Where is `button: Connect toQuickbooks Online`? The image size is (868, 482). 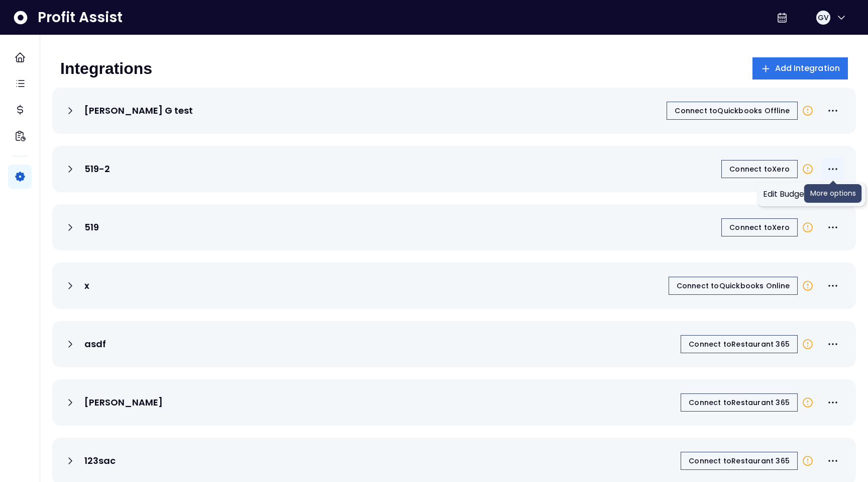
button: Connect toQuickbooks Online is located at coordinates (733, 286).